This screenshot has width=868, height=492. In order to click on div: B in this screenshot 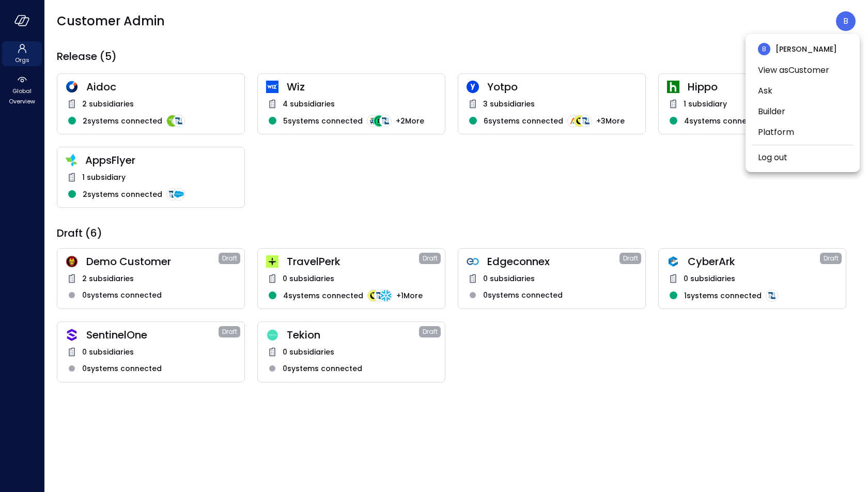, I will do `click(764, 49)`.